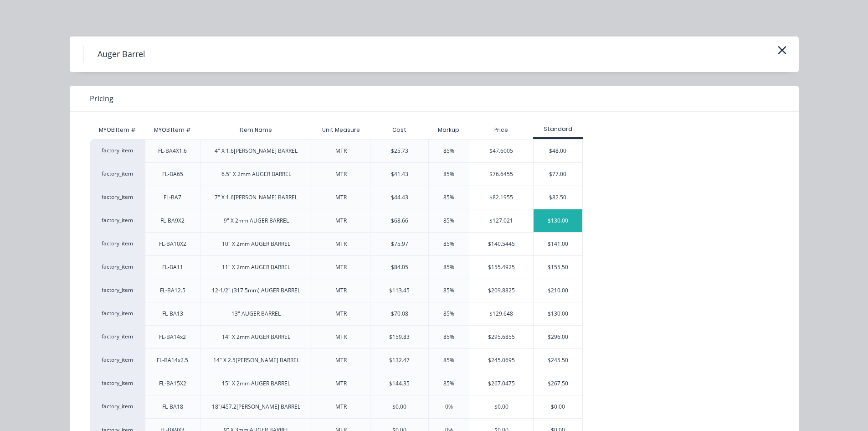 Image resolution: width=868 pixels, height=431 pixels. I want to click on div: $75.97, so click(400, 244).